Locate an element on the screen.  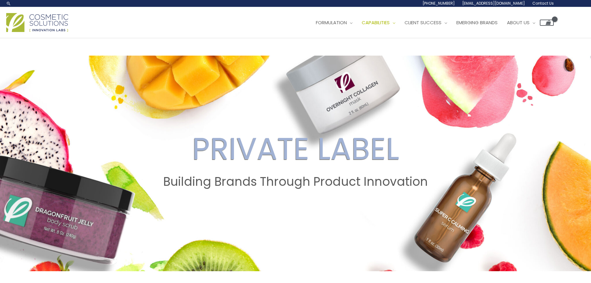
nav: Site Navigation is located at coordinates (430, 23).